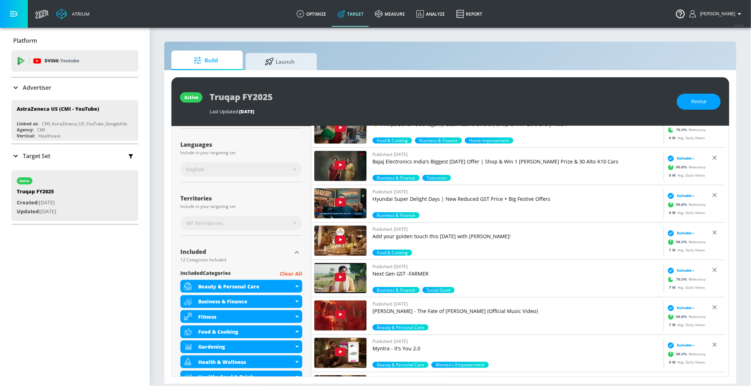  What do you see at coordinates (75, 120) in the screenshot?
I see `div: AstraZeneca US (CMI - YouTube)Linked as:CMI_AstraZeneca_US_YouTube_GoogleAdsAgency:CMIVertical:He...` at bounding box center [75, 120].